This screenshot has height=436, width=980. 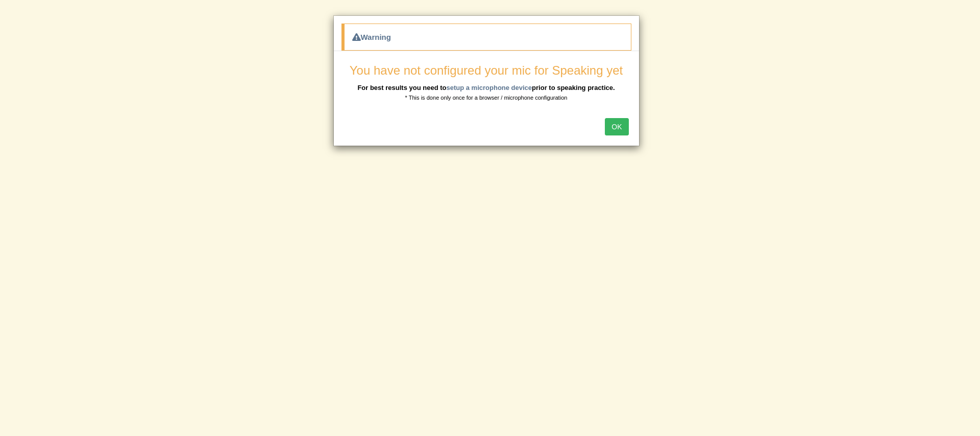 I want to click on a: setup a microphone device, so click(x=489, y=87).